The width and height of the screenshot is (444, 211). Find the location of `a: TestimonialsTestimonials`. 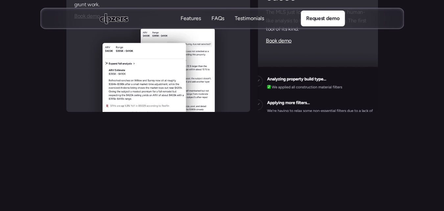

a: TestimonialsTestimonials is located at coordinates (249, 18).